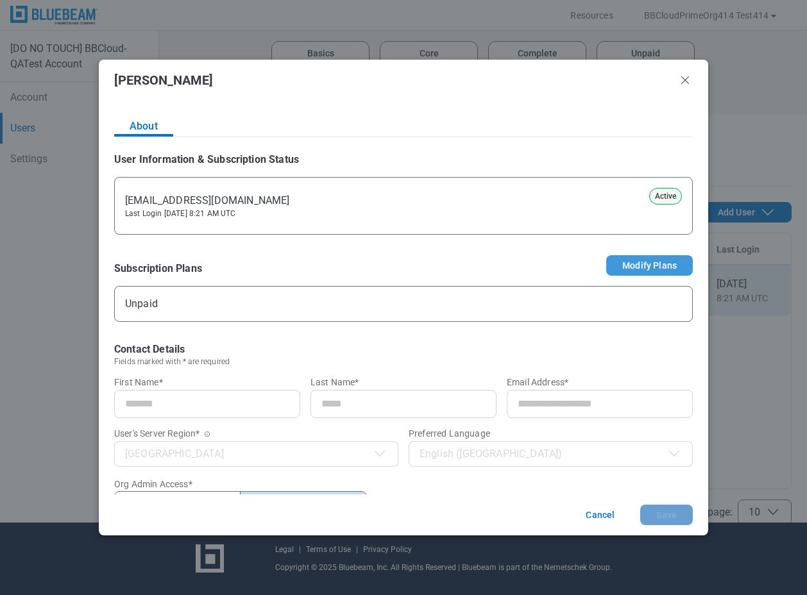  What do you see at coordinates (335, 382) in the screenshot?
I see `span: Last Name*` at bounding box center [335, 382].